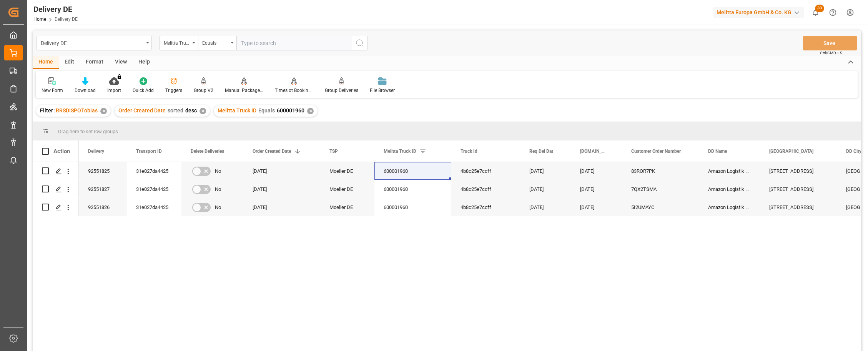 The height and width of the screenshot is (351, 868). I want to click on span: DD City, so click(854, 151).